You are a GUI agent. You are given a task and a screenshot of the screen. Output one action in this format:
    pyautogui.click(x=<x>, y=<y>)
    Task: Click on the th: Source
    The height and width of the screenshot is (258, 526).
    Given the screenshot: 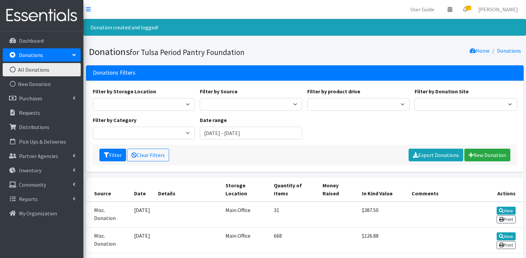 What is the action you would take?
    pyautogui.click(x=108, y=190)
    